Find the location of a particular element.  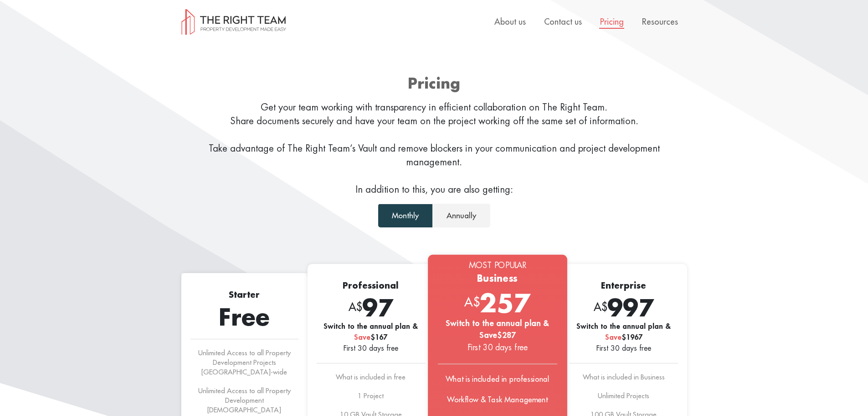

div: Switch to the annual plan & $1967 is located at coordinates (624, 332).